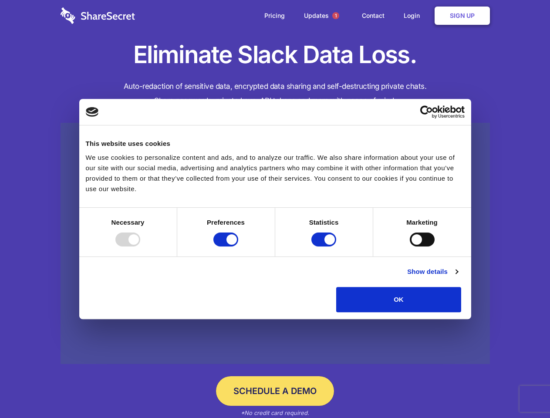  What do you see at coordinates (336, 16) in the screenshot?
I see `span: 1` at bounding box center [336, 16].